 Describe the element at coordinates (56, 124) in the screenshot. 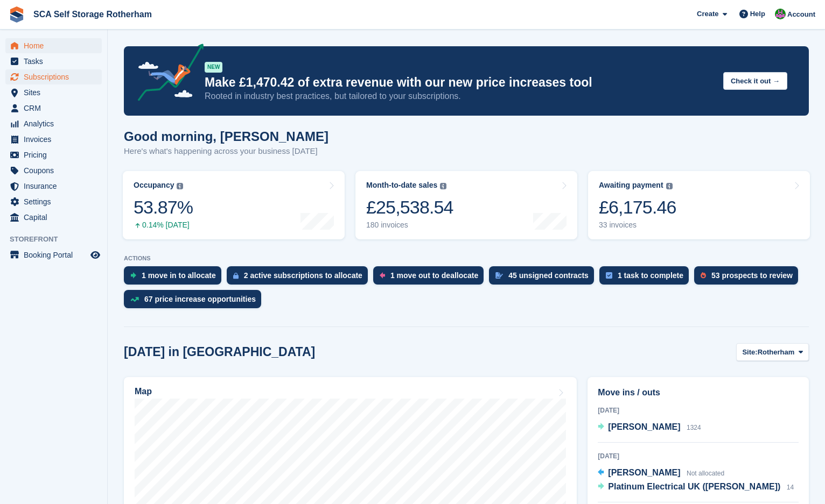

I see `span: Analytics` at that location.